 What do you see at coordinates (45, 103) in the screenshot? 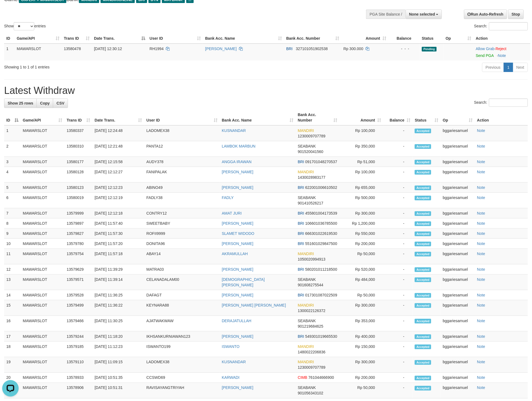
I see `span: Copy` at bounding box center [45, 103].